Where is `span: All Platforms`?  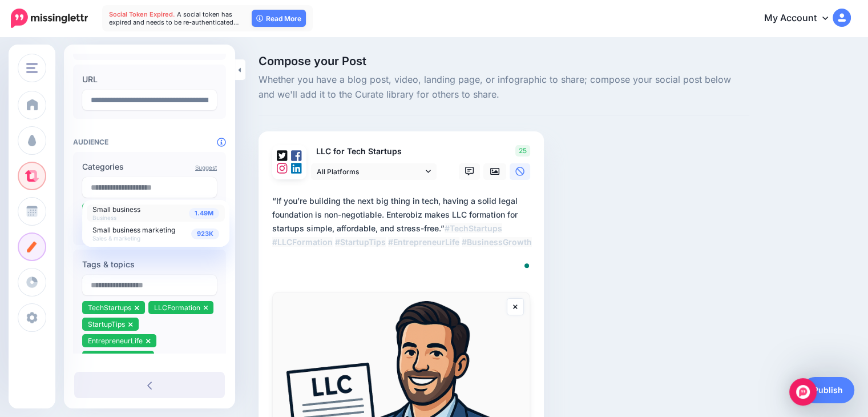 span: All Platforms is located at coordinates (370, 171).